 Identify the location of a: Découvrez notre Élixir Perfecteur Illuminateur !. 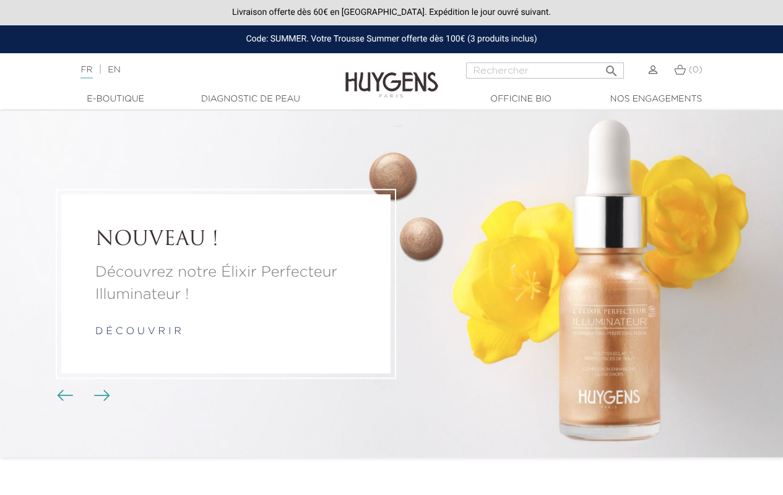
(226, 284).